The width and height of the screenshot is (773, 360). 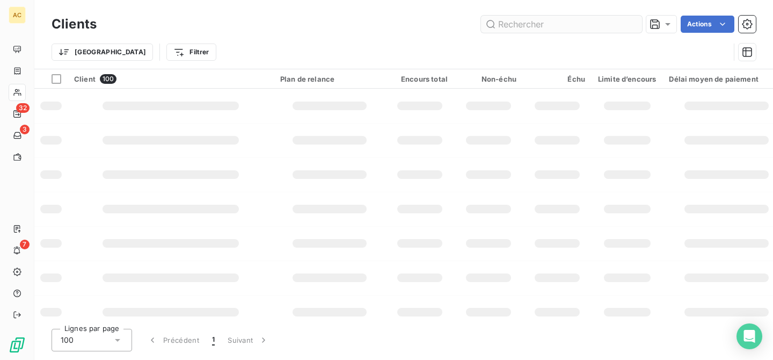 What do you see at coordinates (627, 79) in the screenshot?
I see `div: Limite d’encours` at bounding box center [627, 79].